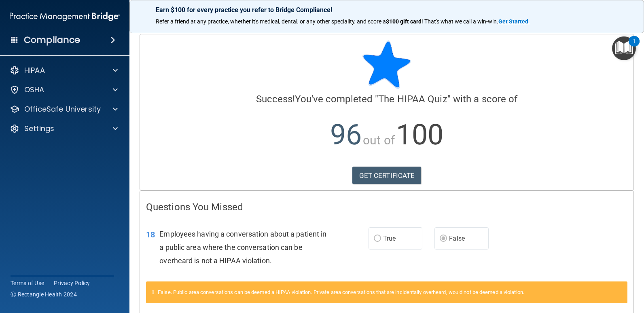  What do you see at coordinates (27, 283) in the screenshot?
I see `a: Terms of Use` at bounding box center [27, 283].